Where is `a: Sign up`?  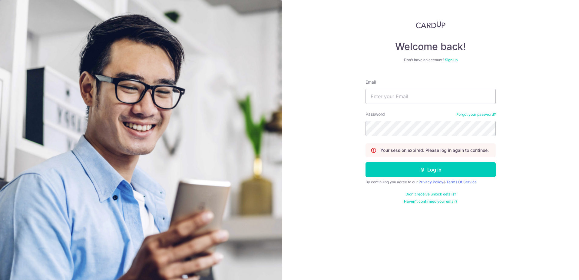 a: Sign up is located at coordinates (451, 60).